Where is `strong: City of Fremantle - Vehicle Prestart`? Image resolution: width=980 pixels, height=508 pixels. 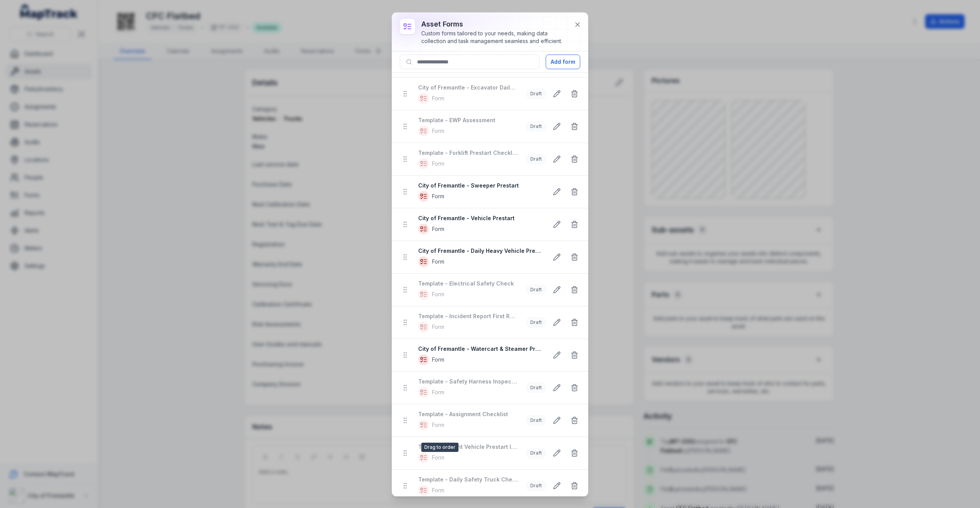 strong: City of Fremantle - Vehicle Prestart is located at coordinates (480, 219).